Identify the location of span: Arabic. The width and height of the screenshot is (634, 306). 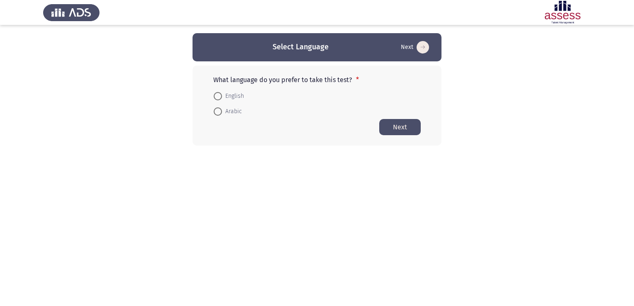
(232, 112).